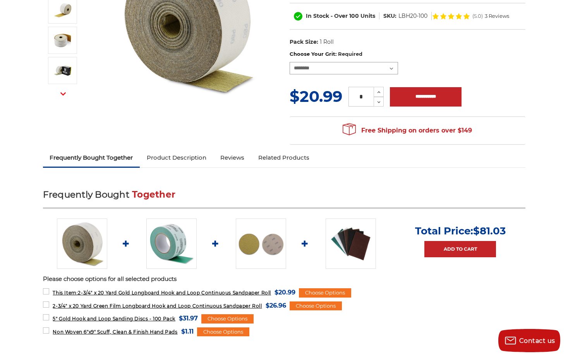 The width and height of the screenshot is (568, 358). I want to click on img: Black Hawk Abrasives 600 grit gold sandpaper, 2 3/4" by 20 yards, with hook and loop backing exte..., so click(63, 10).